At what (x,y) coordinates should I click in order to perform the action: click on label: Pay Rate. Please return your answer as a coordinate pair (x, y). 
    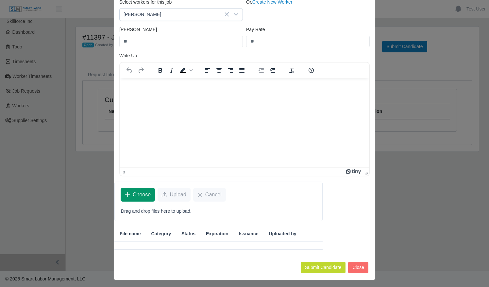
    Looking at the image, I should click on (256, 29).